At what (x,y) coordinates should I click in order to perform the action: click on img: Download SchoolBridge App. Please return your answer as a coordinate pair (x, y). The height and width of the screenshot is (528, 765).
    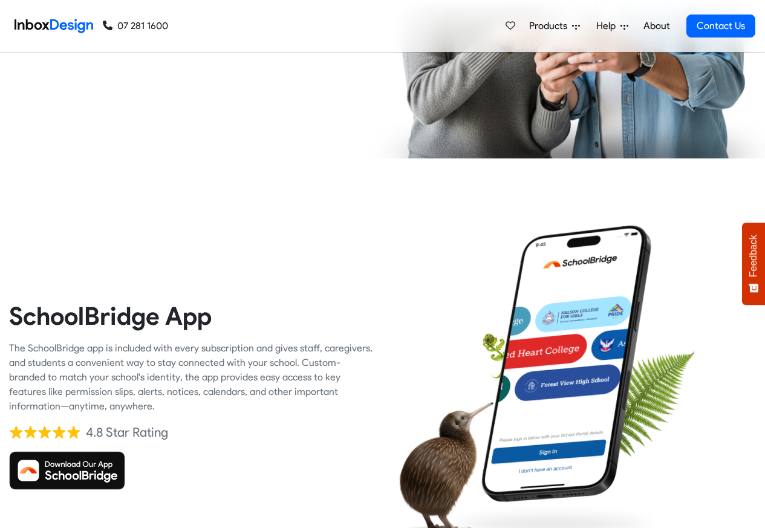
    Looking at the image, I should click on (67, 470).